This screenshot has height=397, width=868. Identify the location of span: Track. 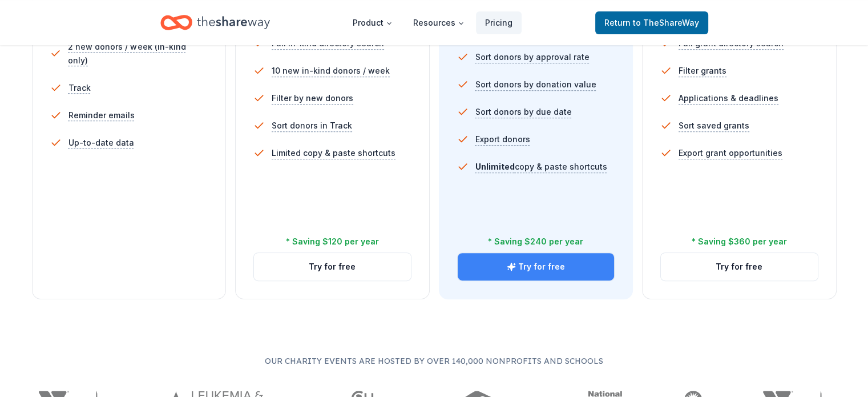
(79, 88).